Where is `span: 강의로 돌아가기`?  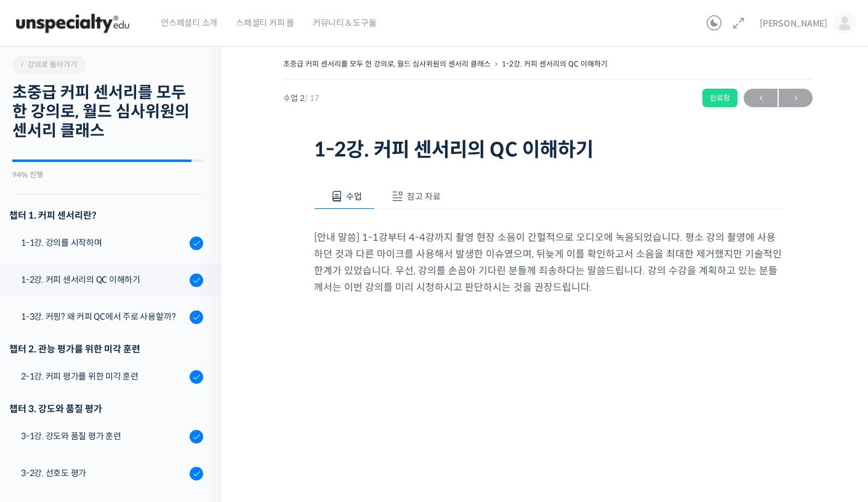 span: 강의로 돌아가기 is located at coordinates (48, 64).